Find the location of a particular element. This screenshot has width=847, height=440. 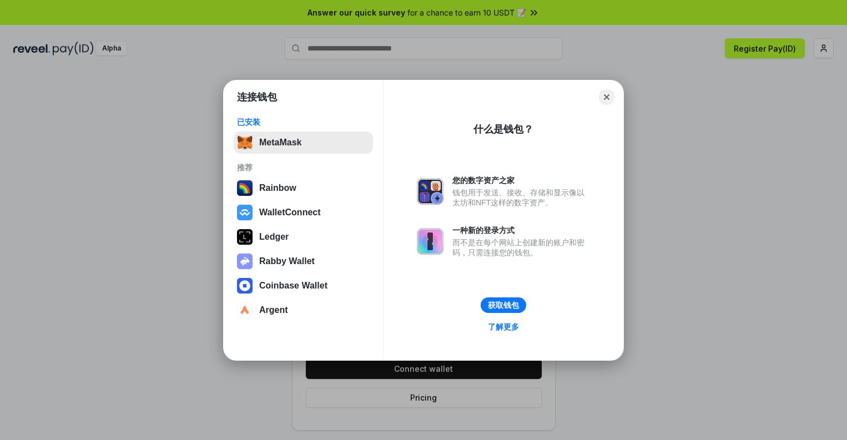

button: 获取钱包 is located at coordinates (503, 305).